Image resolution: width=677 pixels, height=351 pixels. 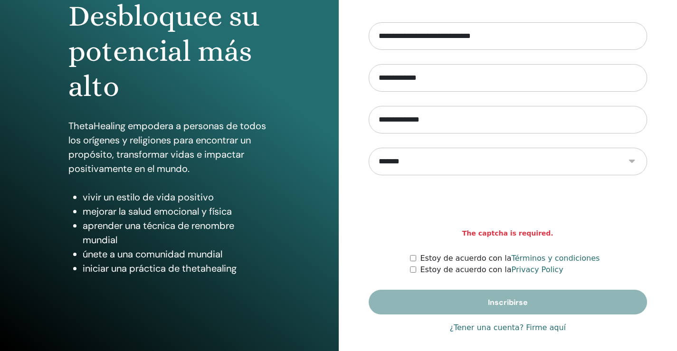 What do you see at coordinates (169, 147) in the screenshot?
I see `p: ThetaHealing empodera a personas de todos los orígenes y religiones para encontrar un propósito, ...` at bounding box center [169, 147].